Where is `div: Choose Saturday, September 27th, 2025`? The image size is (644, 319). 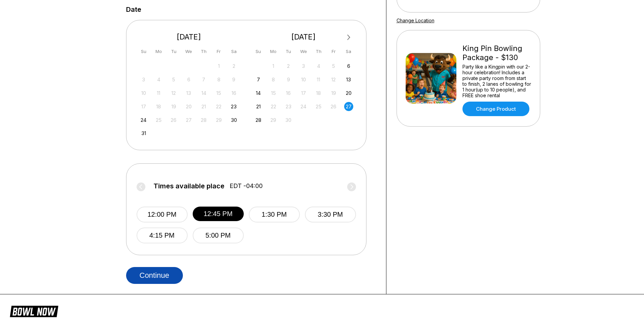 div: Choose Saturday, September 27th, 2025 is located at coordinates (349, 106).